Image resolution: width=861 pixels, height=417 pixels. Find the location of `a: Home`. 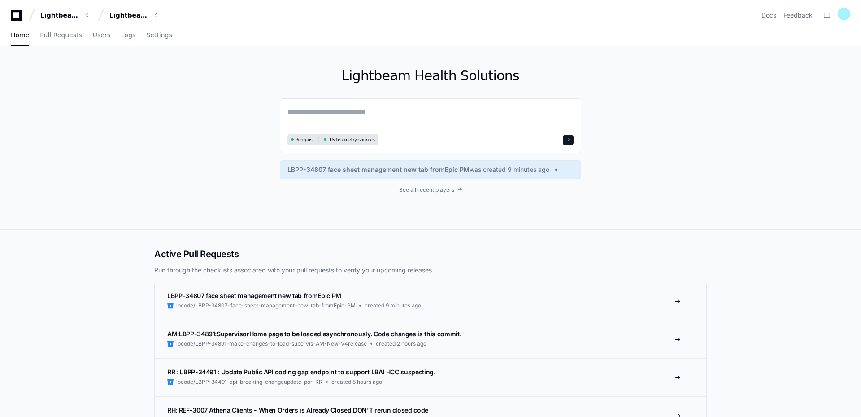

a: Home is located at coordinates (20, 35).